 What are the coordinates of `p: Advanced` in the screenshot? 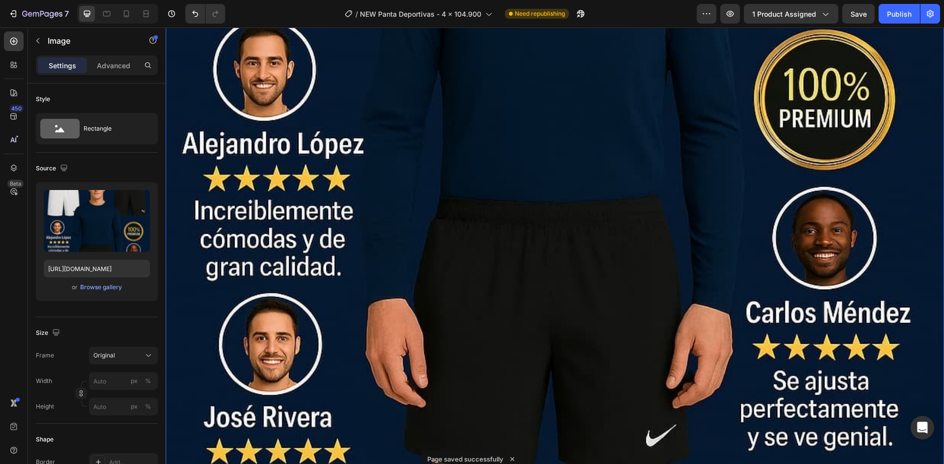 It's located at (114, 65).